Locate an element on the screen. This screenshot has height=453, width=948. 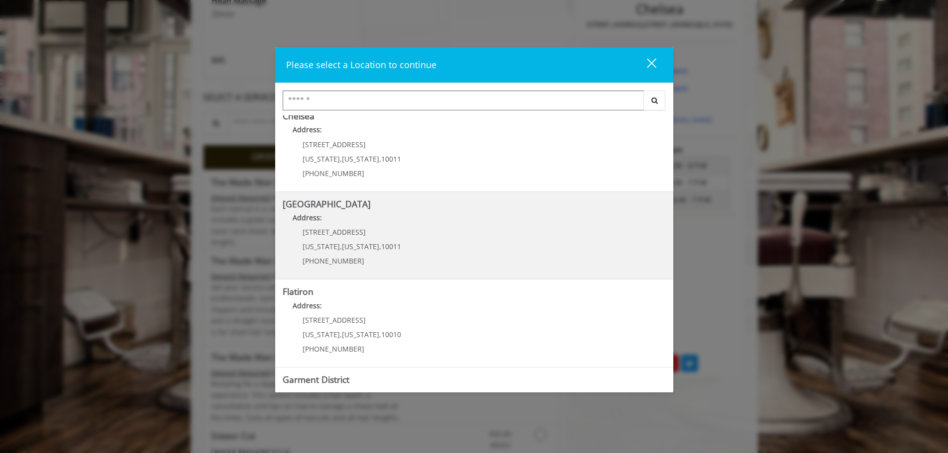
div: Center Select is located at coordinates (474, 103).